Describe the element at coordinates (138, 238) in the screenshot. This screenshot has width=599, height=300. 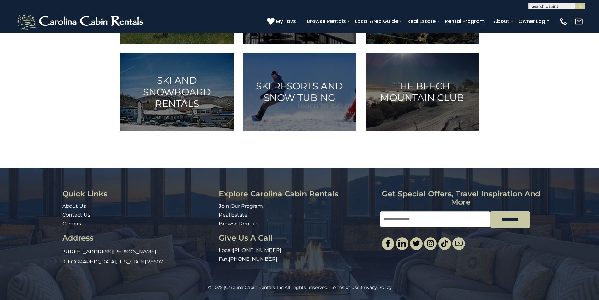
I see `h3: Address` at that location.